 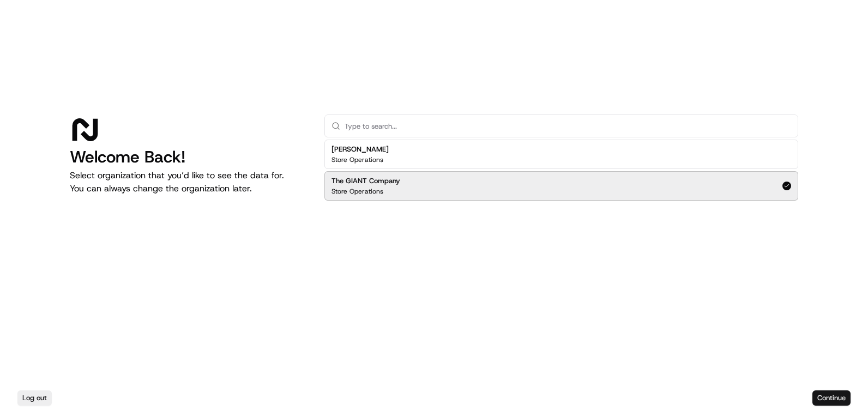 What do you see at coordinates (366, 181) in the screenshot?
I see `h2: The GIANT Company` at bounding box center [366, 181].